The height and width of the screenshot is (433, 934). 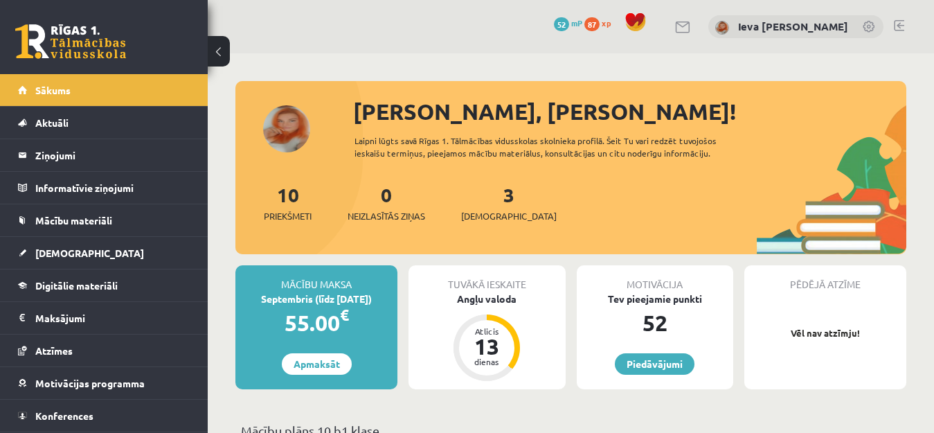 What do you see at coordinates (113, 188) in the screenshot?
I see `legend: Informatīvie ziņojumi` at bounding box center [113, 188].